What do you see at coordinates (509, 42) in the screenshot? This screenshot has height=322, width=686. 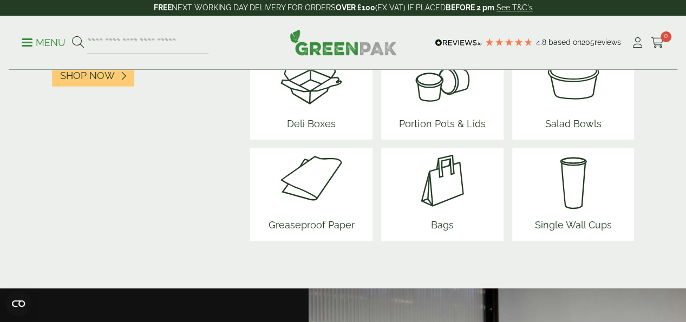 I see `div: 4.79 Stars` at bounding box center [509, 42].